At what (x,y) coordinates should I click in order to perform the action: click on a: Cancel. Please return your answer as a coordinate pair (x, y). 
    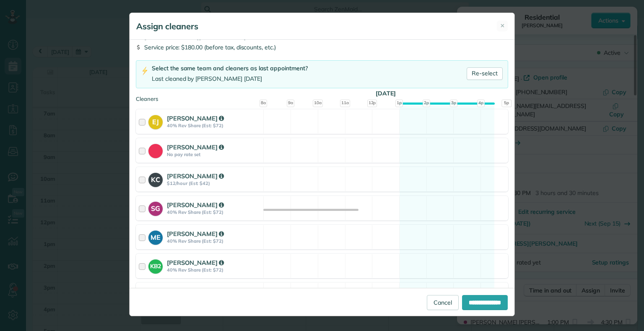
    Looking at the image, I should click on (443, 303).